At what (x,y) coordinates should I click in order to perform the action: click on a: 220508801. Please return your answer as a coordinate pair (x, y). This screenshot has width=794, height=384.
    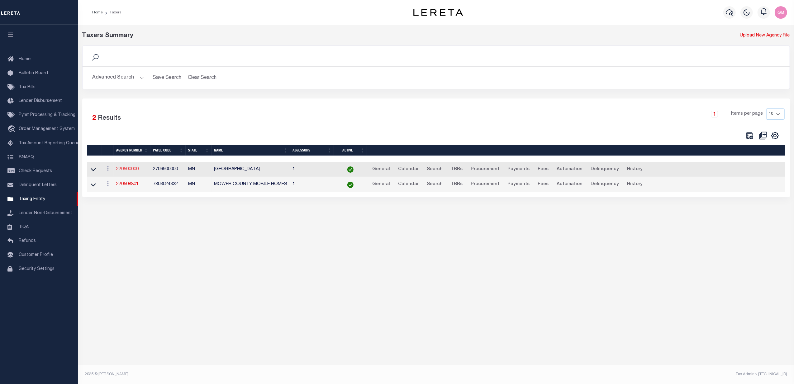
    Looking at the image, I should click on (127, 184).